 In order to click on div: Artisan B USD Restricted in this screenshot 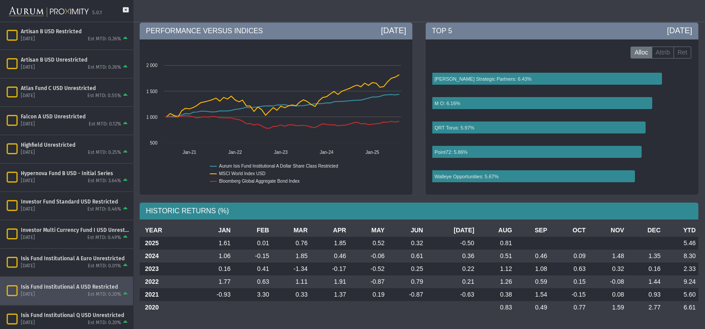, I will do `click(75, 31)`.